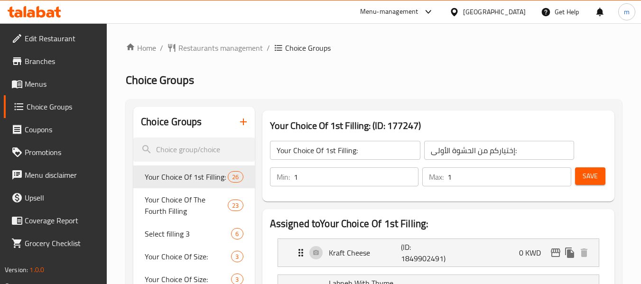  Describe the element at coordinates (62, 175) in the screenshot. I see `span: Menu disclaimer` at that location.